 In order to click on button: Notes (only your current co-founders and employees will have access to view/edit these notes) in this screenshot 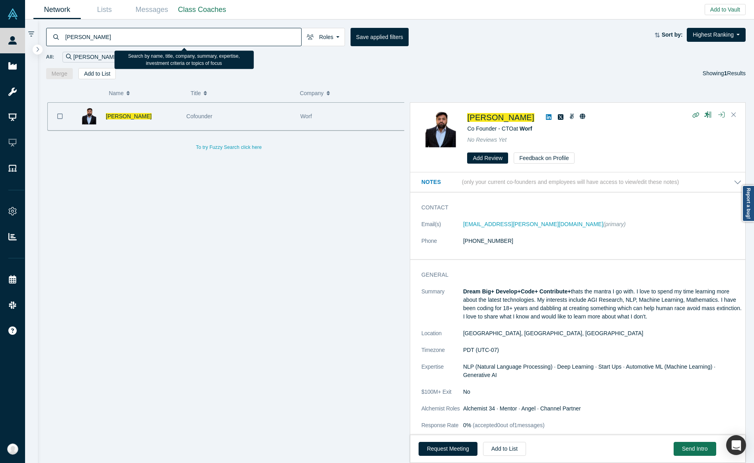, I will do `click(581, 182)`.